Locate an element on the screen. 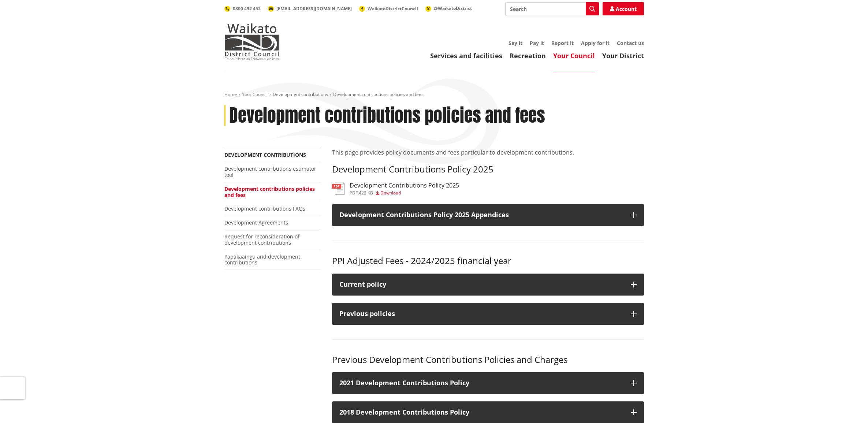  span: WaikatoDistrictCouncil is located at coordinates (393, 9).